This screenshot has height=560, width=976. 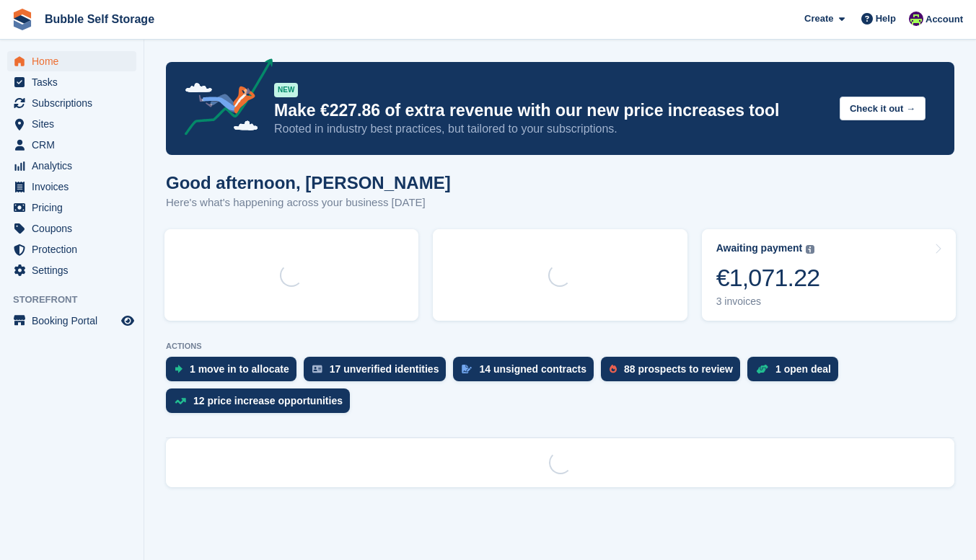 I want to click on img: prospect-51fa495bee0391a8d652442698ab0144808aea92771e9ea1ae160a38d050c398.svg, so click(x=613, y=370).